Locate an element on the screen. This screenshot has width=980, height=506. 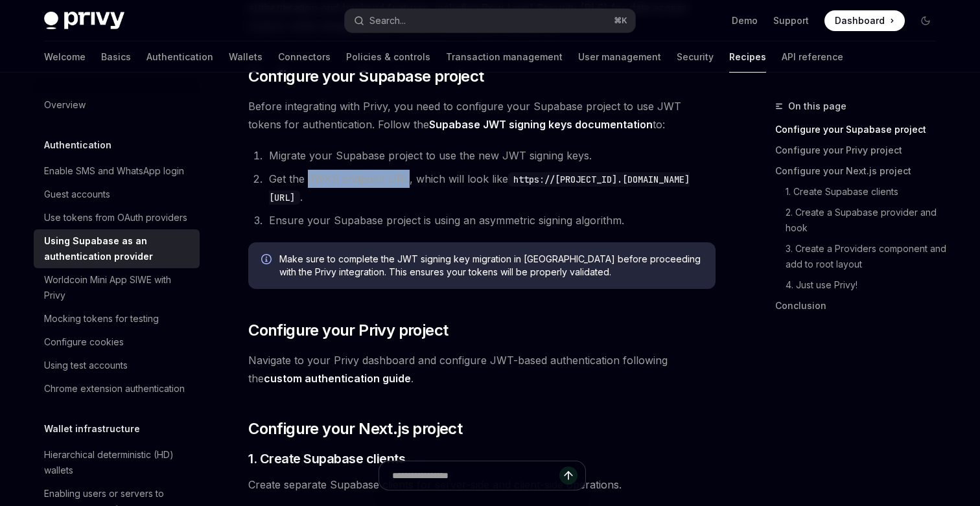
div: Enable SMS and WhatsApp login is located at coordinates (114, 171).